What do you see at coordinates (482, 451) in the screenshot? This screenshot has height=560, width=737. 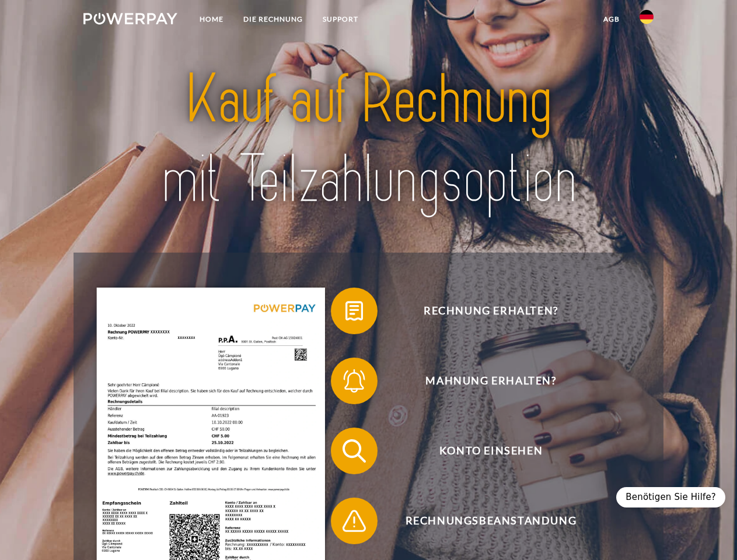 I see `a: Konto einsehen` at bounding box center [482, 451].